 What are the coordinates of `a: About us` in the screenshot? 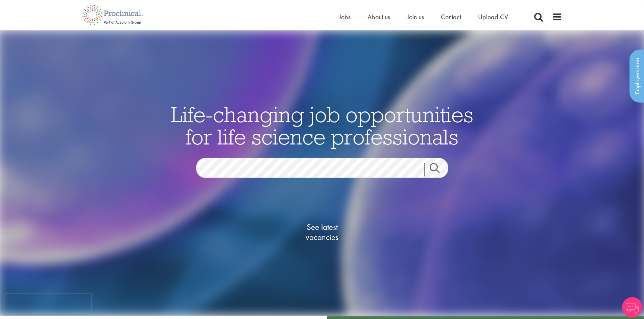 It's located at (378, 17).